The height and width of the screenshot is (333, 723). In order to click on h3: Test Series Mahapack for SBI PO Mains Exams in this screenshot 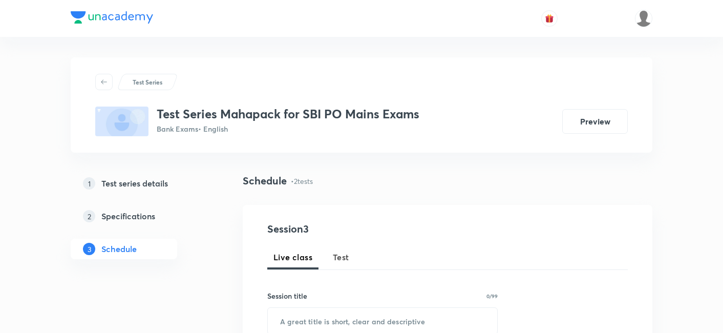, I will do `click(288, 114)`.